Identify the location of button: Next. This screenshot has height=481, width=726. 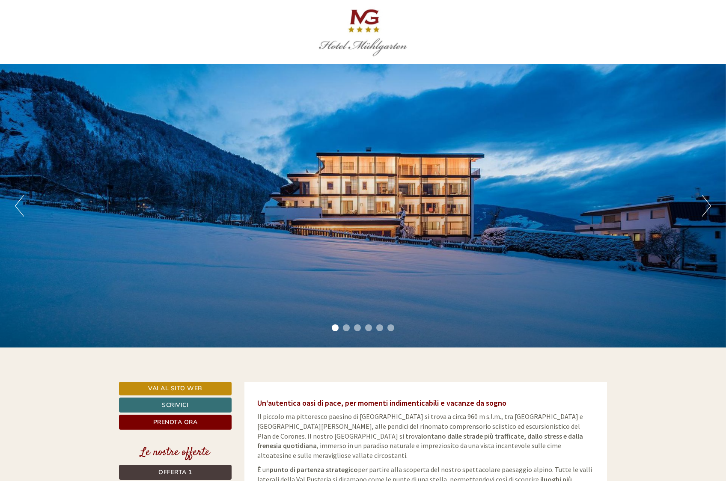
(706, 206).